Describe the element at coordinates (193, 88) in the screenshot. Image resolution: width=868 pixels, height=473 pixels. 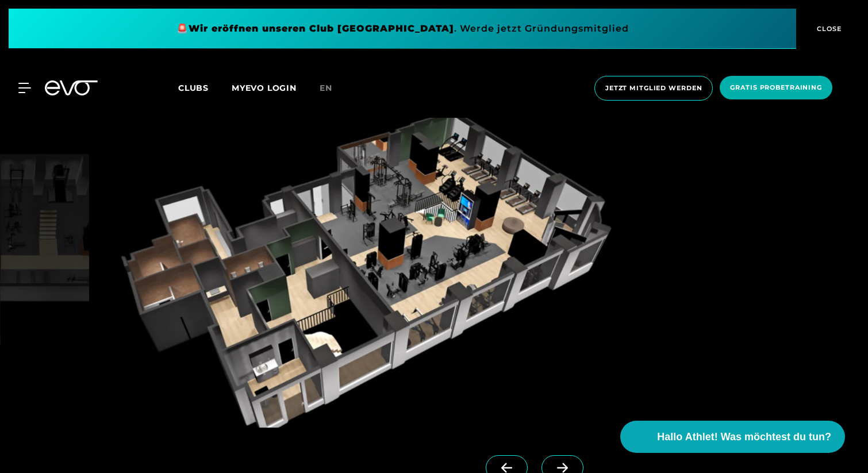
I see `span: Clubs` at that location.